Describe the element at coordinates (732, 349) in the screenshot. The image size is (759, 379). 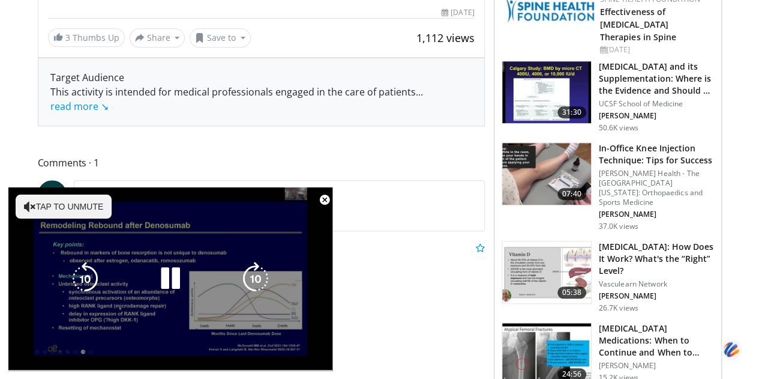
I see `img: svg+xml;base64,PHN2ZyB3aWR0aD0iNDQiIGhlaWdodD0iNDQiIHZpZXdCb3g9IjAgMCA0NCA0NCIgZmlsbD0ibm9uZSIgeG...` at that location.